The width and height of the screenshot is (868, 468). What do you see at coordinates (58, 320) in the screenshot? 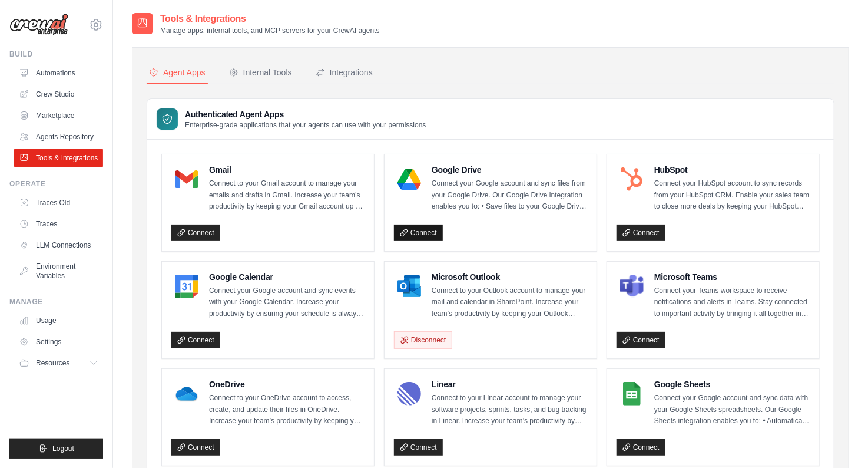
I see `a: Usage` at bounding box center [58, 320].